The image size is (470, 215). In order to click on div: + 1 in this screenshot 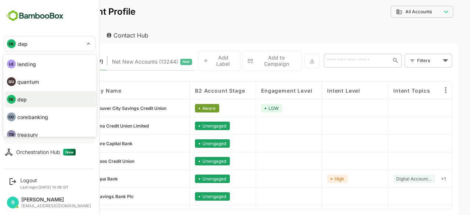, I will do `click(417, 178)`.